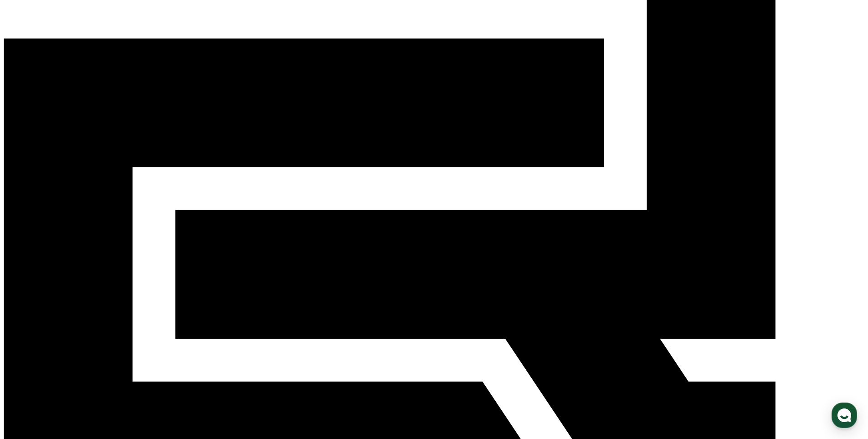 The height and width of the screenshot is (439, 868). What do you see at coordinates (31, 306) in the screenshot?
I see `span: 홈` at bounding box center [31, 306].